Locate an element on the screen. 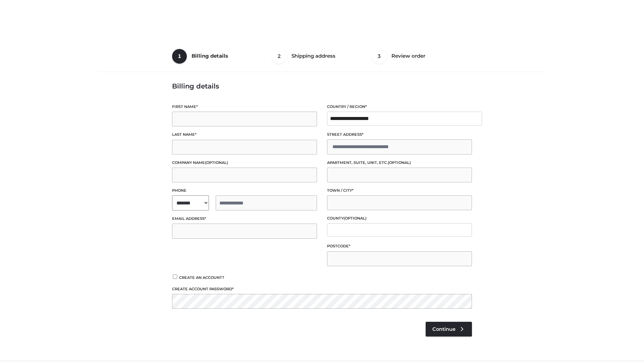  label: Postcode is located at coordinates (400, 247).